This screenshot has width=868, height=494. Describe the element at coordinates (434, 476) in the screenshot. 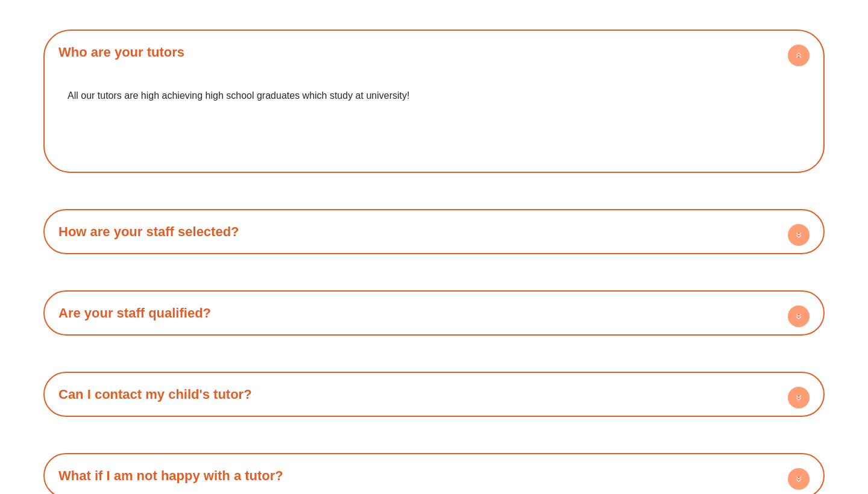

I see `h4: What if I am not happy with a tutor?` at that location.